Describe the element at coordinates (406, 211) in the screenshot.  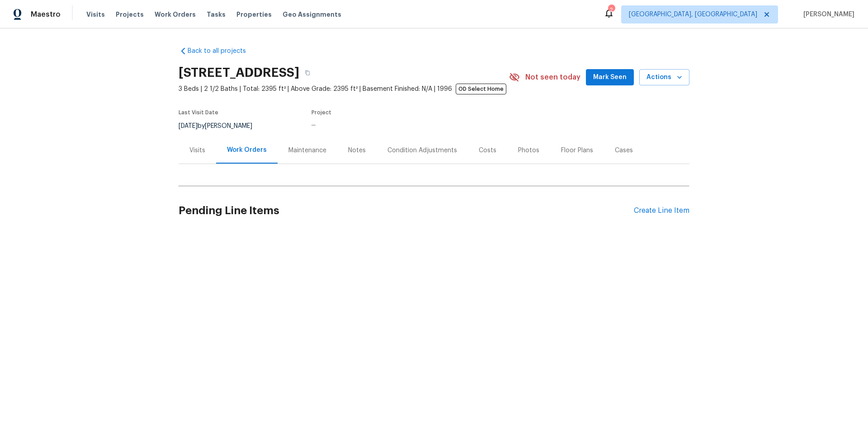
I see `h2: Pending Line Items` at that location.